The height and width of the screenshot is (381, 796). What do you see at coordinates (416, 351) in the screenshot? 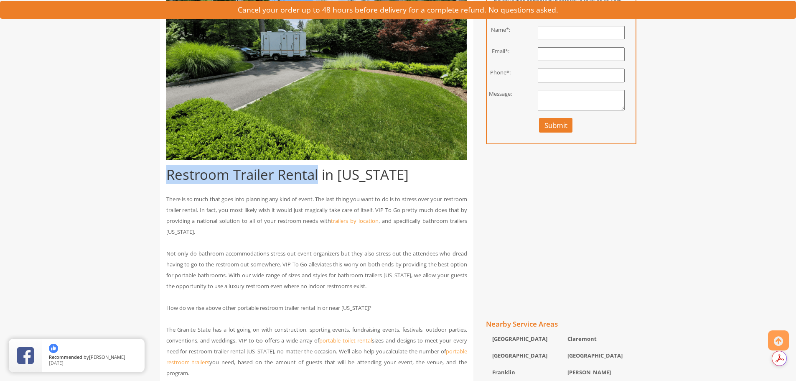
I see `span: calculate the number of` at bounding box center [416, 351].